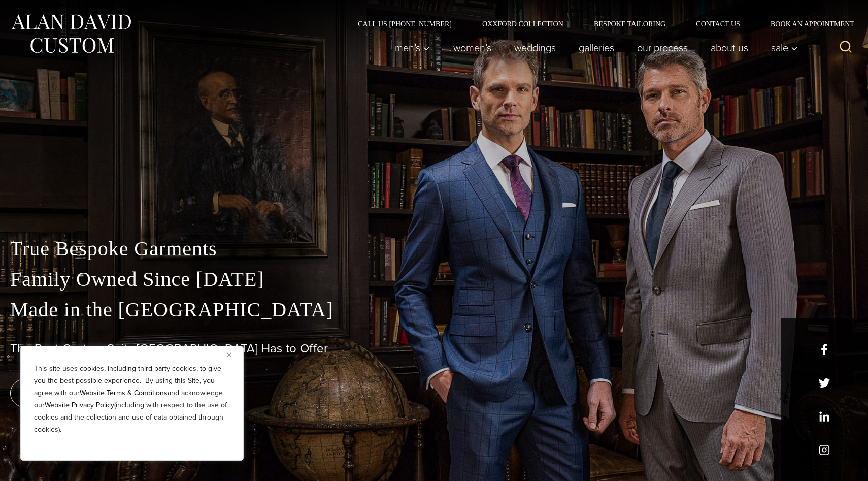 The image size is (868, 481). Describe the element at coordinates (594, 48) in the screenshot. I see `nav: Primary Navigation` at that location.